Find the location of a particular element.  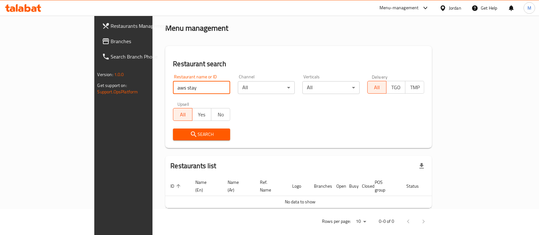

span: Name (Ar) is located at coordinates (237, 186).